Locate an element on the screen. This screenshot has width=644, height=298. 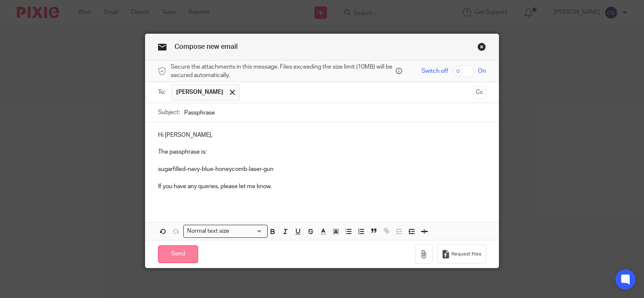
span: On is located at coordinates (482, 71).